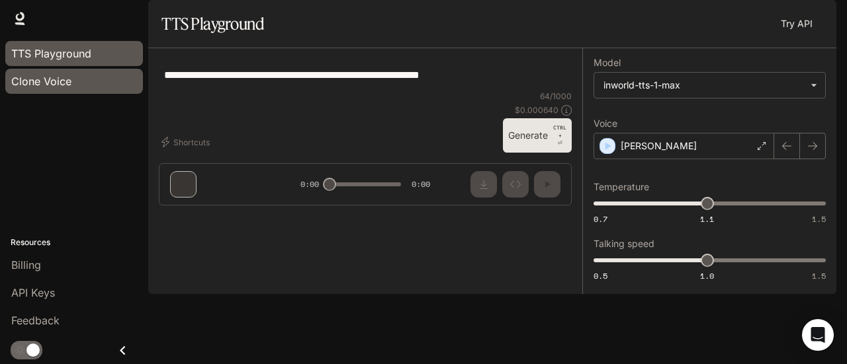  Describe the element at coordinates (537, 136) in the screenshot. I see `button: GenerateCTRL +⏎` at that location.